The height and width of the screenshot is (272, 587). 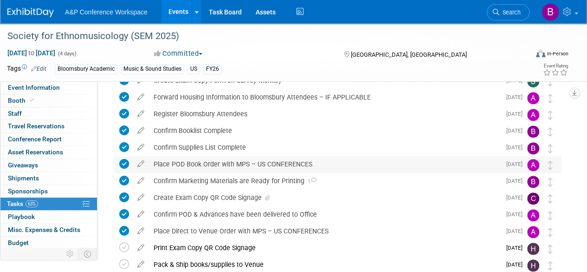 I want to click on span: Misc. Expenses & Credits, so click(x=44, y=229).